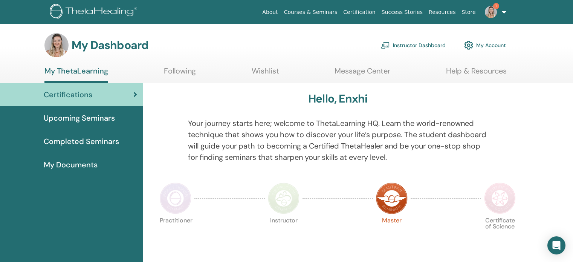 The height and width of the screenshot is (262, 573). What do you see at coordinates (476, 73) in the screenshot?
I see `a: Help & Resources` at bounding box center [476, 73].